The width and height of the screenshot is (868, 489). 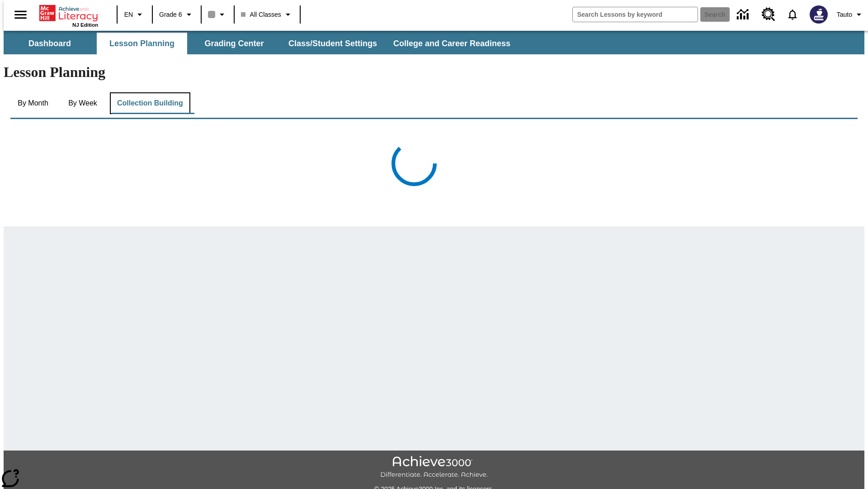 What do you see at coordinates (142, 43) in the screenshot?
I see `button: Lesson Planning` at bounding box center [142, 43].